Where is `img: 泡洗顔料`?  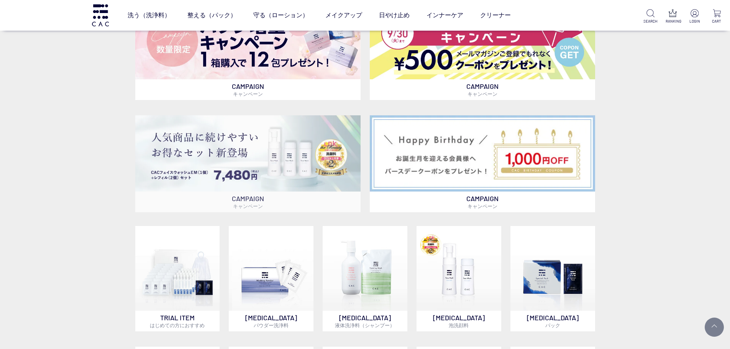
img: 泡洗顔料 is located at coordinates (459, 268).